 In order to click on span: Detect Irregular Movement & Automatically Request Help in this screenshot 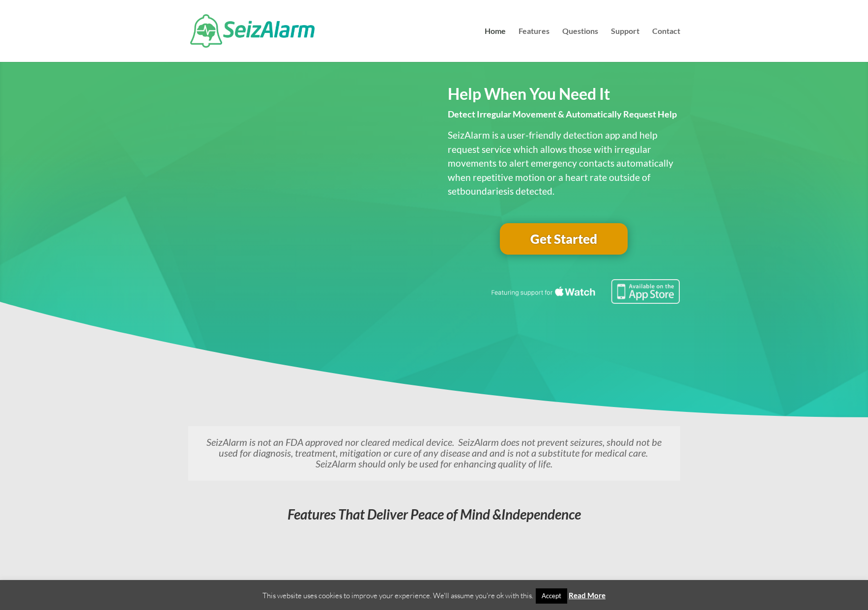, I will do `click(563, 114)`.